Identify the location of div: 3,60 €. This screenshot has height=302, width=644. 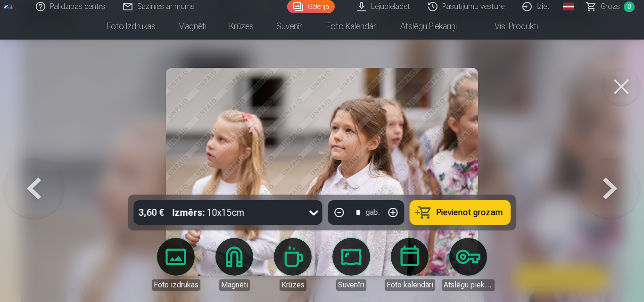
(152, 213).